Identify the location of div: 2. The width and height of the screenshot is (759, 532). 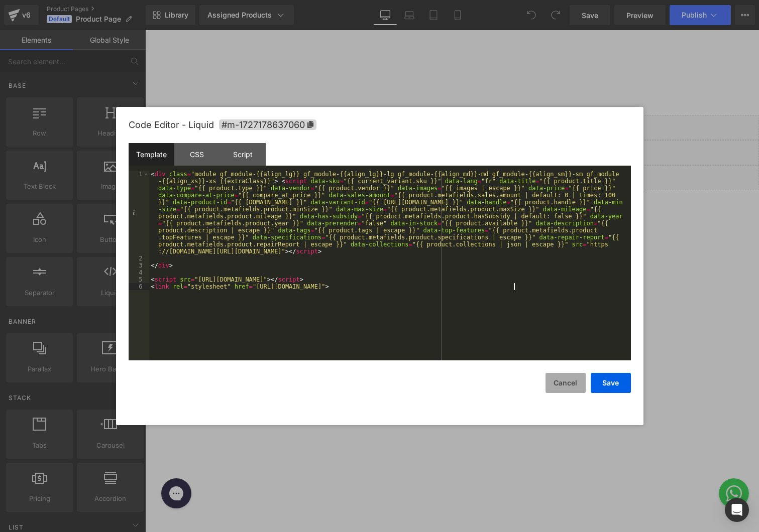
(138, 258).